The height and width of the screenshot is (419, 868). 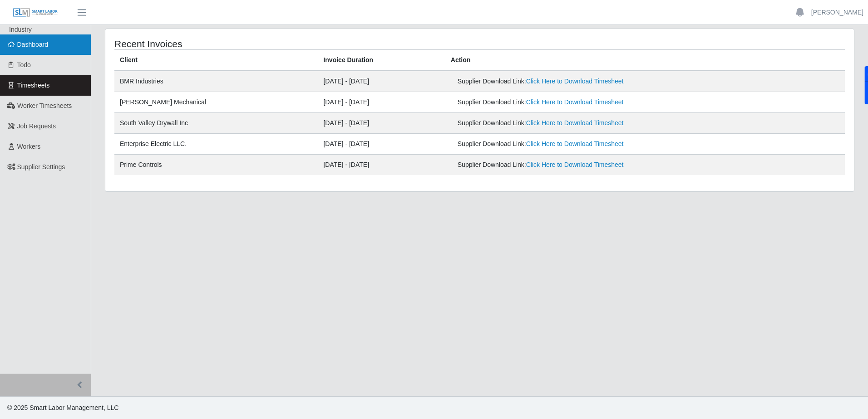 What do you see at coordinates (645, 60) in the screenshot?
I see `th: Action` at bounding box center [645, 60].